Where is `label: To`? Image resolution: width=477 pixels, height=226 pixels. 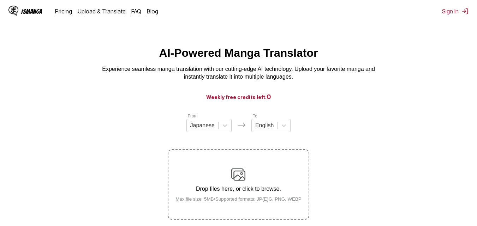
label: To is located at coordinates (255, 116).